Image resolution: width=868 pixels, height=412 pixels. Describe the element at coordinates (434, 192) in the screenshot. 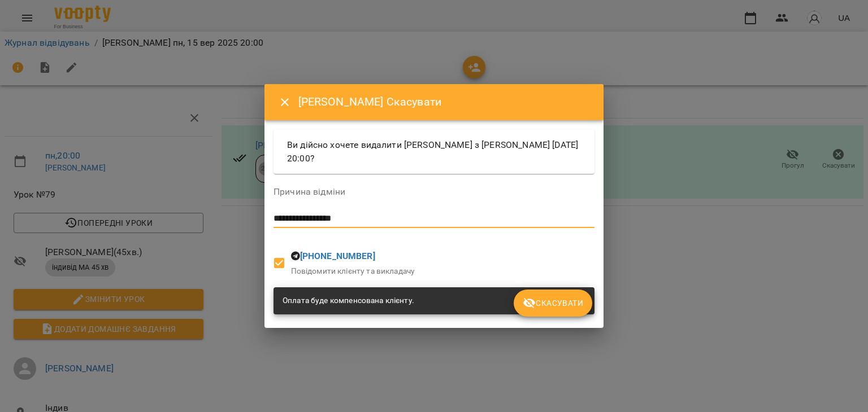

I see `label: Причина відміни` at that location.